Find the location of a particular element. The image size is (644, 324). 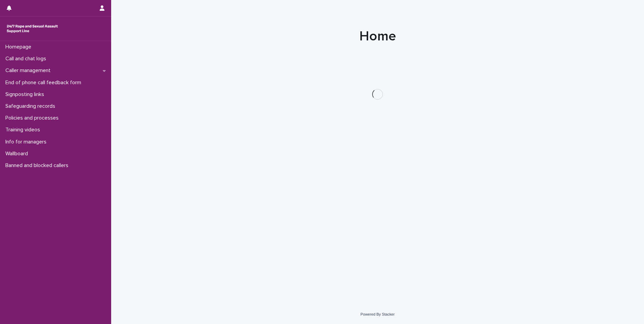

p: Signposting links is located at coordinates (26, 94).